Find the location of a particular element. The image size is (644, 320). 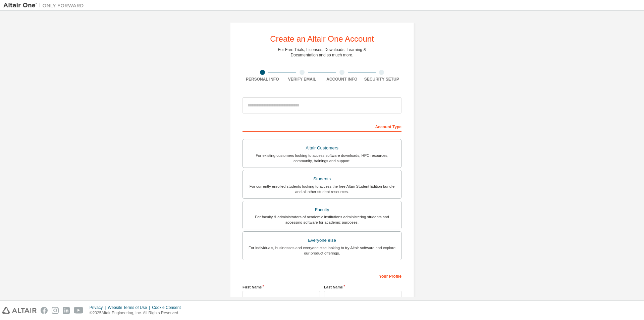

div: Security Setup is located at coordinates (381, 79).